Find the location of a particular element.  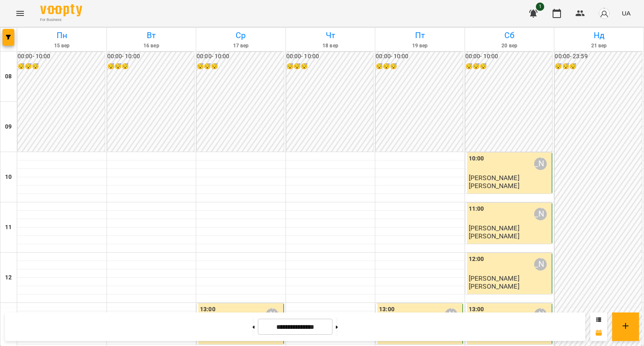

h6: Пт is located at coordinates (419, 35).